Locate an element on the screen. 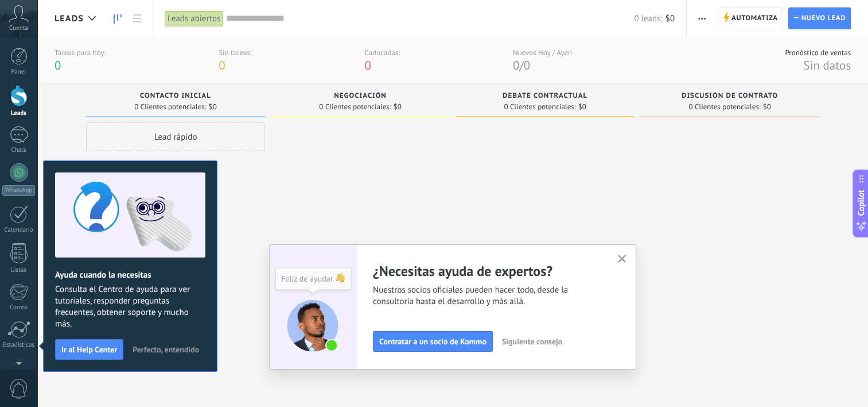 The height and width of the screenshot is (407, 868). h2: Ayuda cuando la necesitas is located at coordinates (130, 274).